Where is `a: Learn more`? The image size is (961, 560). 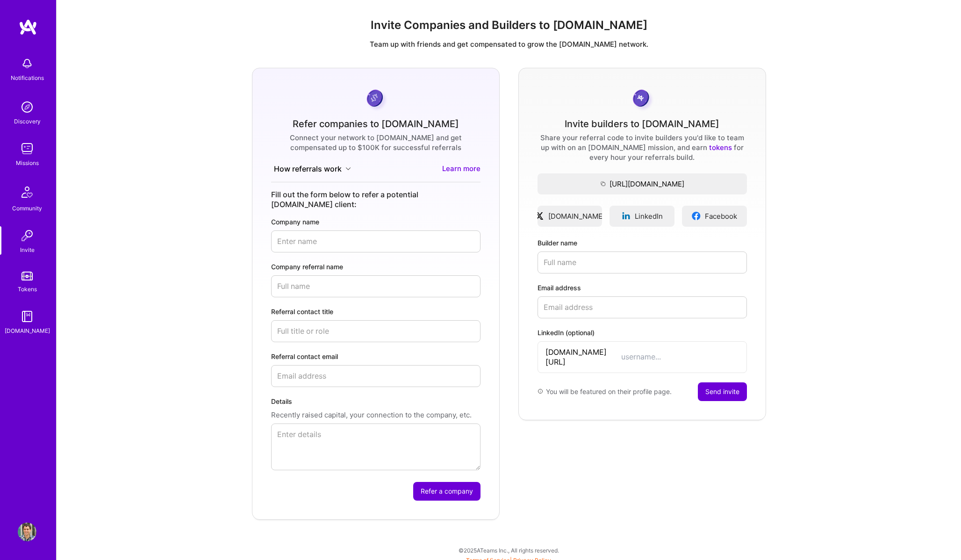 a: Learn more is located at coordinates (462, 168).